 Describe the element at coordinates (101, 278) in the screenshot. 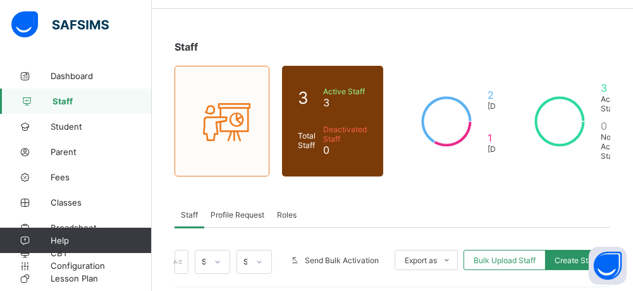

I see `span: Lesson Plan` at that location.